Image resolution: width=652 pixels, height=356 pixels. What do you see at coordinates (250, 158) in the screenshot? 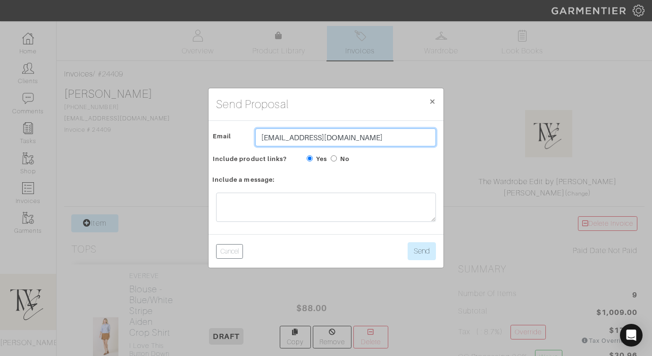
I see `span: Include product links?` at bounding box center [250, 158].